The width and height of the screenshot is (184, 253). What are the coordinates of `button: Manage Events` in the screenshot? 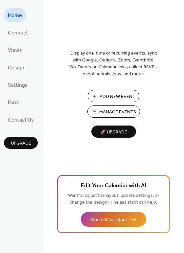 It's located at (114, 111).